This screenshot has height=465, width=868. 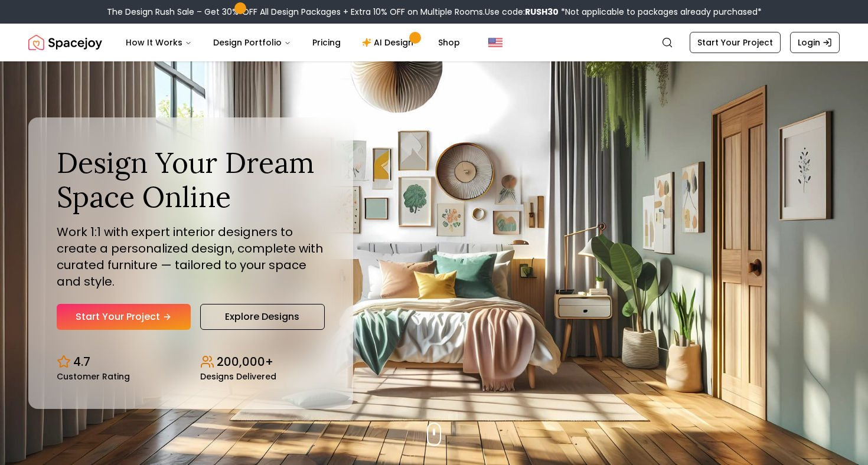 What do you see at coordinates (327, 42) in the screenshot?
I see `a: Pricing` at bounding box center [327, 42].